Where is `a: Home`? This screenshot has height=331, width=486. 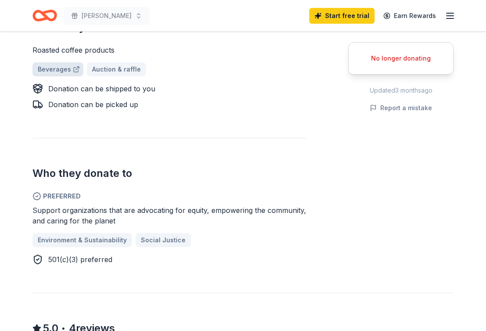
a: Home is located at coordinates (45, 15).